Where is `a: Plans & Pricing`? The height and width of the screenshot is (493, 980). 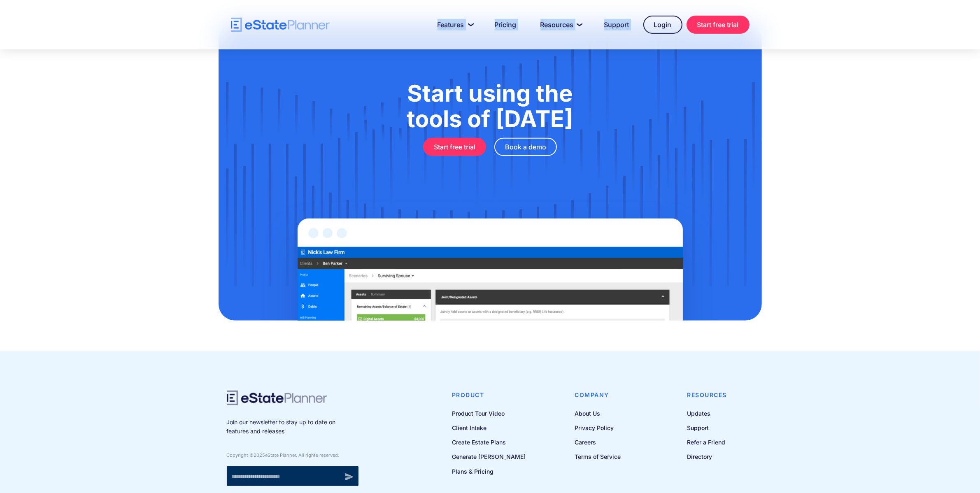 a: Plans & Pricing is located at coordinates (488, 472).